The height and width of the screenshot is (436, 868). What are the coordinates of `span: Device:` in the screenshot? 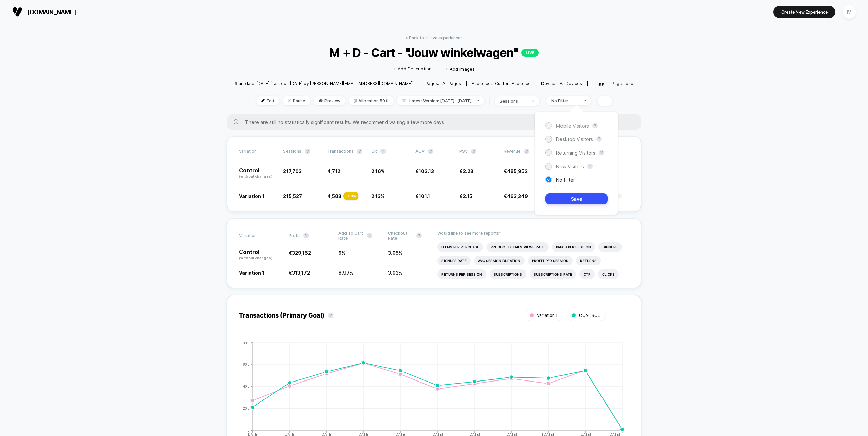 It's located at (561, 84).